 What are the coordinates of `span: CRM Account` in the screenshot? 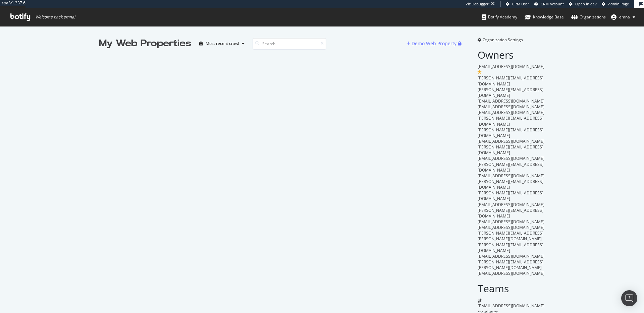 It's located at (552, 4).